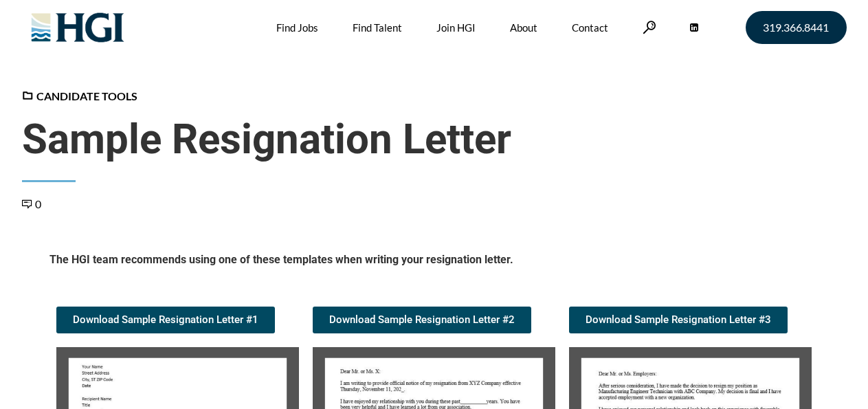 This screenshot has width=868, height=409. What do you see at coordinates (166, 320) in the screenshot?
I see `span: Download Sample Resignation Letter #1` at bounding box center [166, 320].